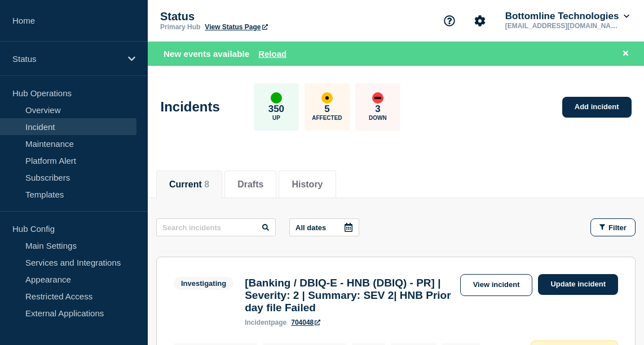 This screenshot has width=644, height=345. I want to click on a: Add incident, so click(596, 107).